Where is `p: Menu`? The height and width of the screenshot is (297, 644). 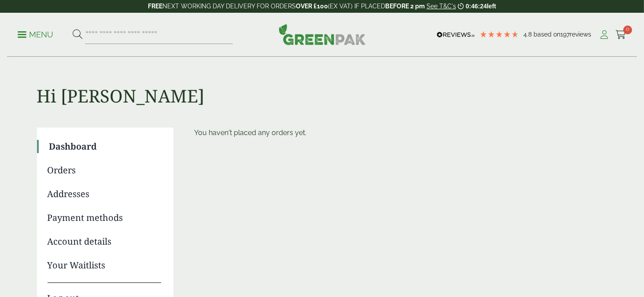
p: Menu is located at coordinates (36, 35).